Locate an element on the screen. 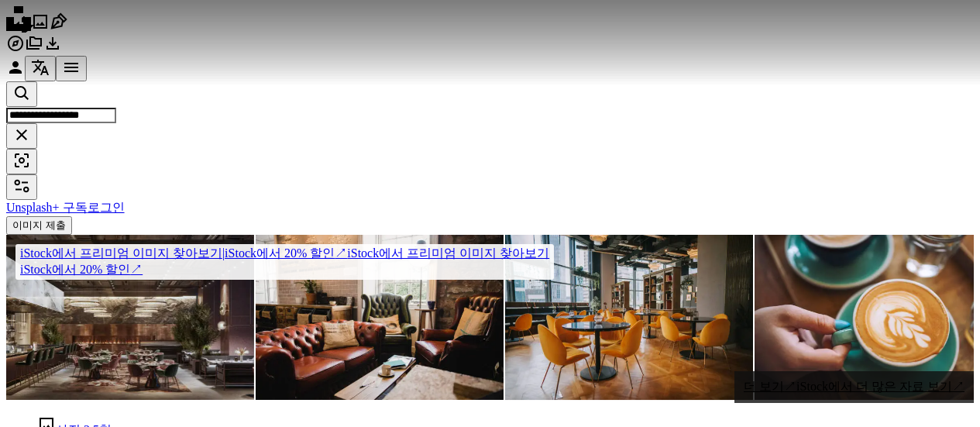 The height and width of the screenshot is (427, 980). button: 시각적 검색 is located at coordinates (22, 161).